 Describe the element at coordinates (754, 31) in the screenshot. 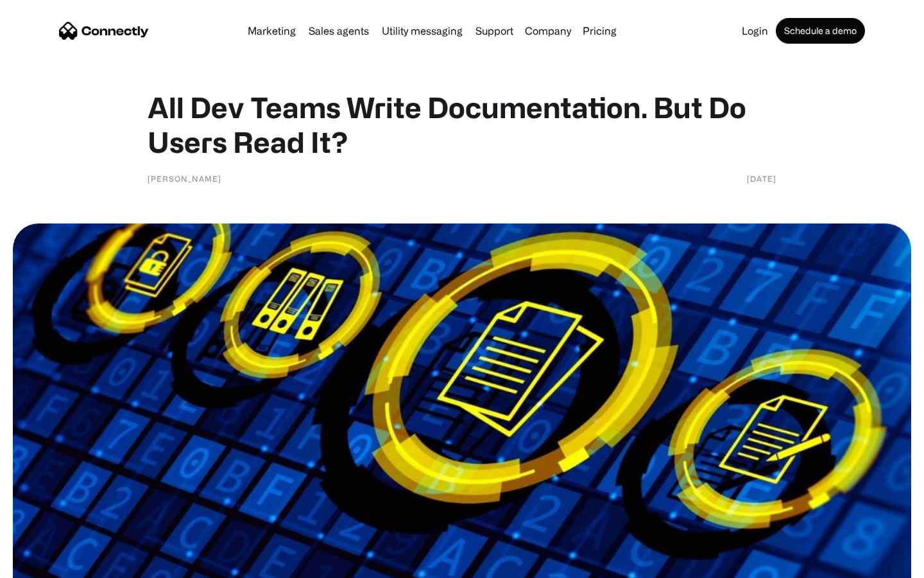

I see `a: Login` at that location.